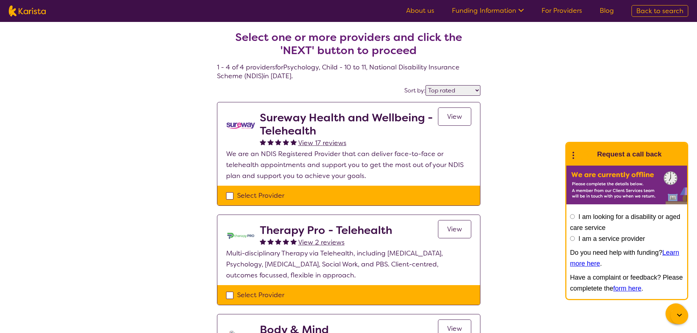  What do you see at coordinates (241, 236) in the screenshot?
I see `img: lehxprcbtunjcwin5sb4.jpg` at bounding box center [241, 236].